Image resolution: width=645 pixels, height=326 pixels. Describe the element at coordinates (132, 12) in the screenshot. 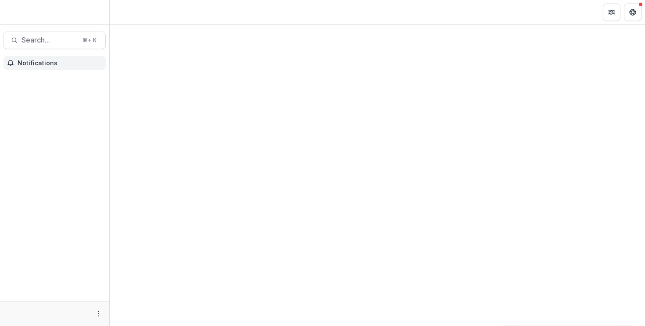

I see `nav: breadcrumb` at that location.